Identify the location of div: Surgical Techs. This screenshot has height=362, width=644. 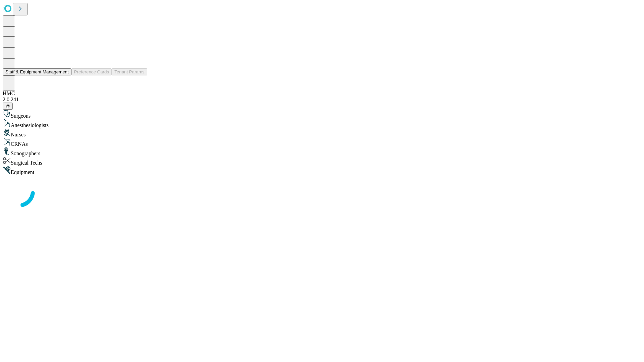
(322, 161).